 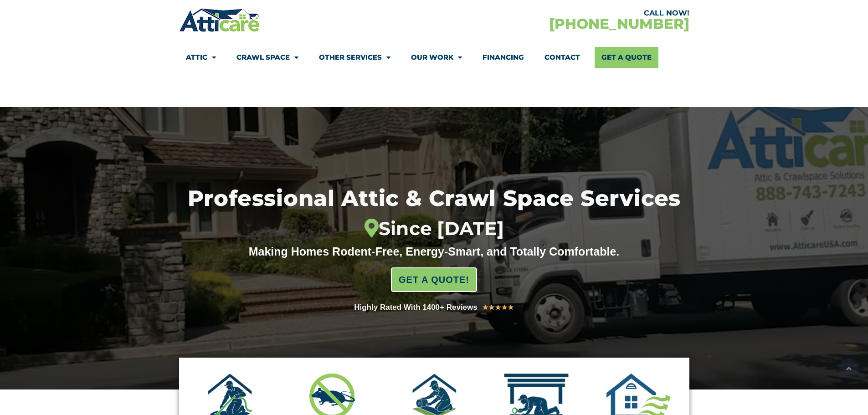 What do you see at coordinates (354, 57) in the screenshot?
I see `a: Other Services` at bounding box center [354, 57].